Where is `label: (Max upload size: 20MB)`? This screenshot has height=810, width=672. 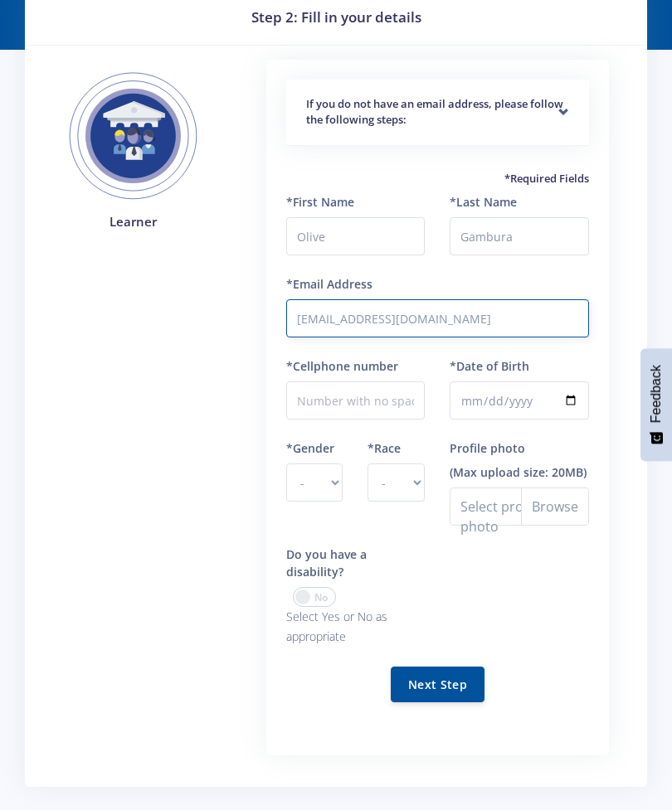
label: (Max upload size: 20MB) is located at coordinates (518, 471).